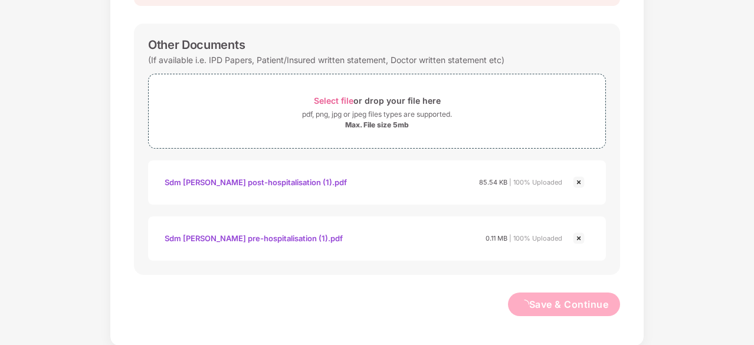 This screenshot has height=345, width=754. I want to click on div: (If available i.e. IPD Papers, Patient/Insured written statement, Doctor written statement etc), so click(326, 60).